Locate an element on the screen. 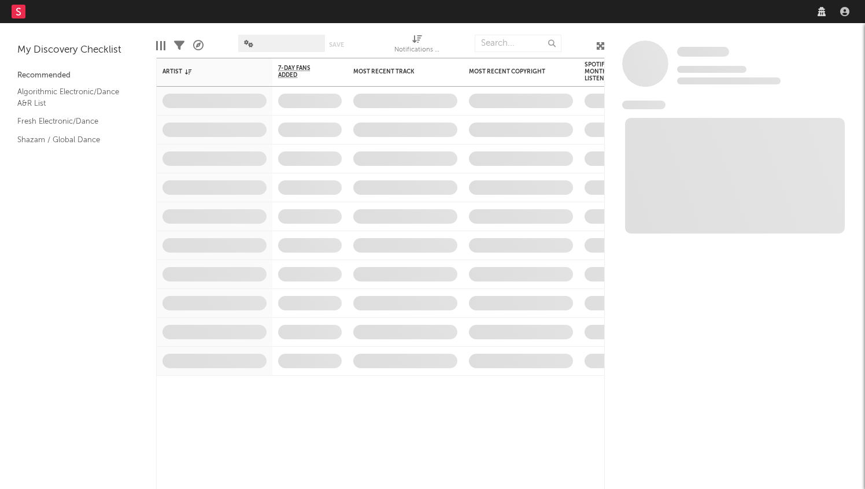 This screenshot has height=489, width=865. span: 7-Day Fans Added is located at coordinates (301, 72).